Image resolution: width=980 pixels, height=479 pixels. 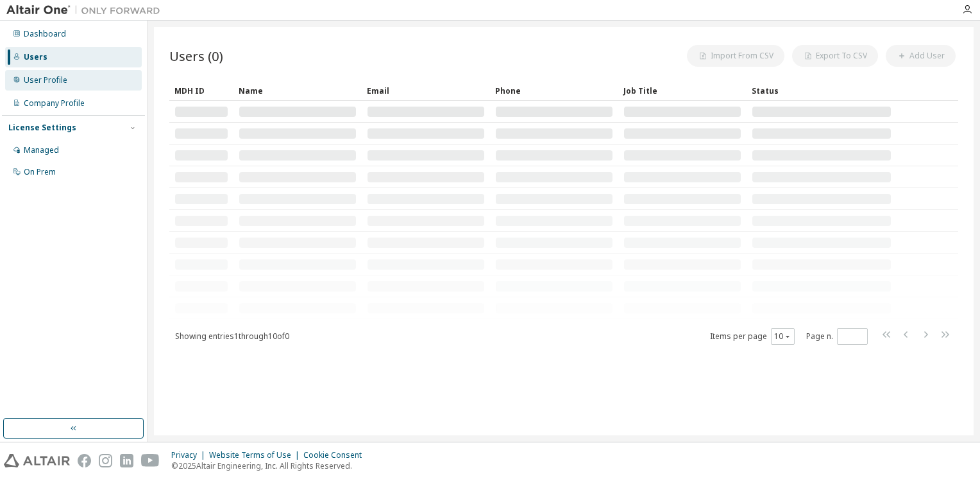 I want to click on span: Users (0), so click(x=196, y=56).